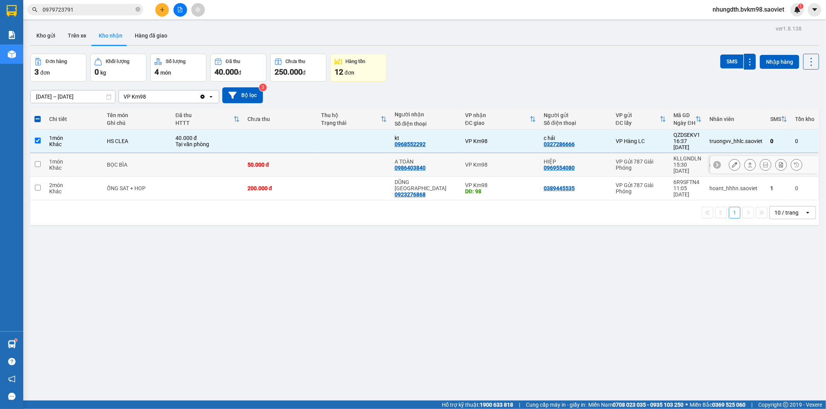  I want to click on div: Ghi chú, so click(137, 123).